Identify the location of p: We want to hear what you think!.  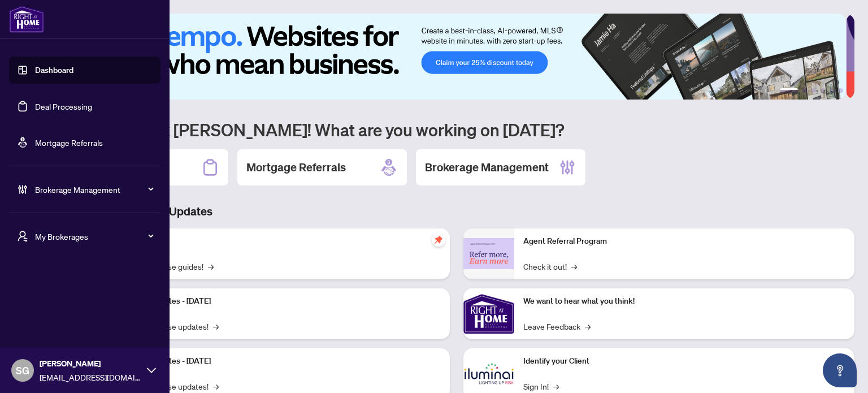
(685, 301).